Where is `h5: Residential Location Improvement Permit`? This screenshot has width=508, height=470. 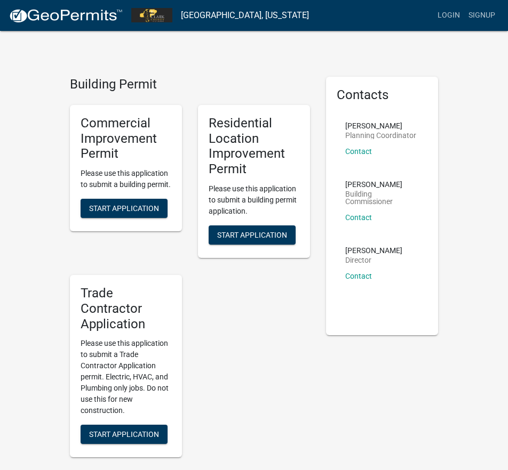
h5: Residential Location Improvement Permit is located at coordinates (254, 146).